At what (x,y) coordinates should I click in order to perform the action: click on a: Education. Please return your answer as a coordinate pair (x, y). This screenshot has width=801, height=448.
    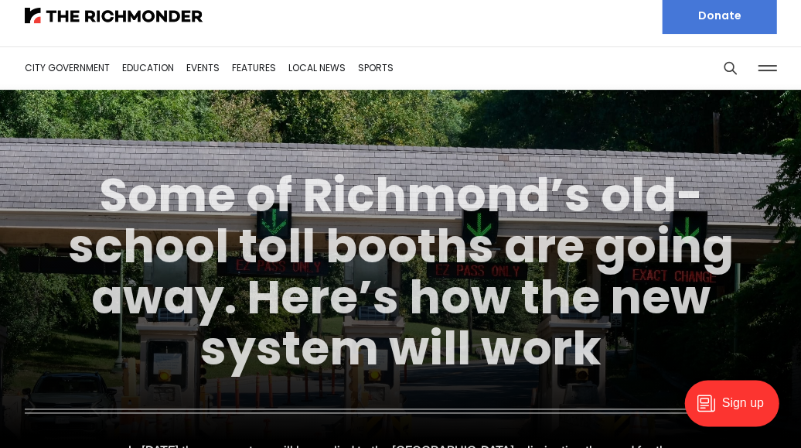
    Looking at the image, I should click on (148, 67).